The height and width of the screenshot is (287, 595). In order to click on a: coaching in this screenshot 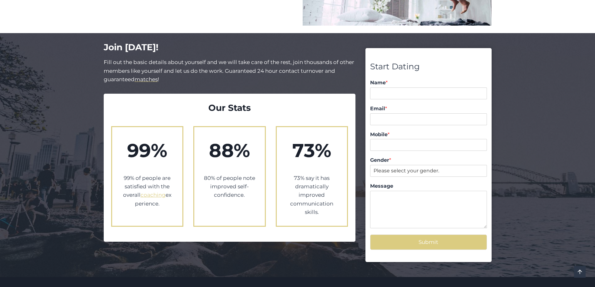, I will do `click(153, 195)`.